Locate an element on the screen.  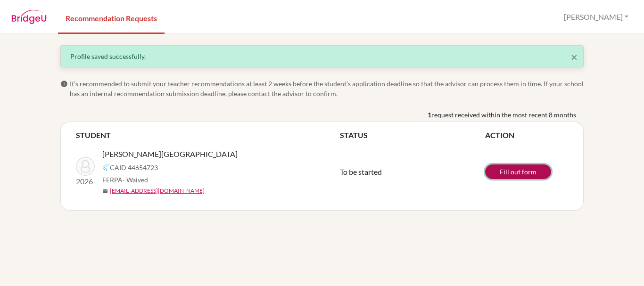
img: BridgeU logo is located at coordinates (29, 17).